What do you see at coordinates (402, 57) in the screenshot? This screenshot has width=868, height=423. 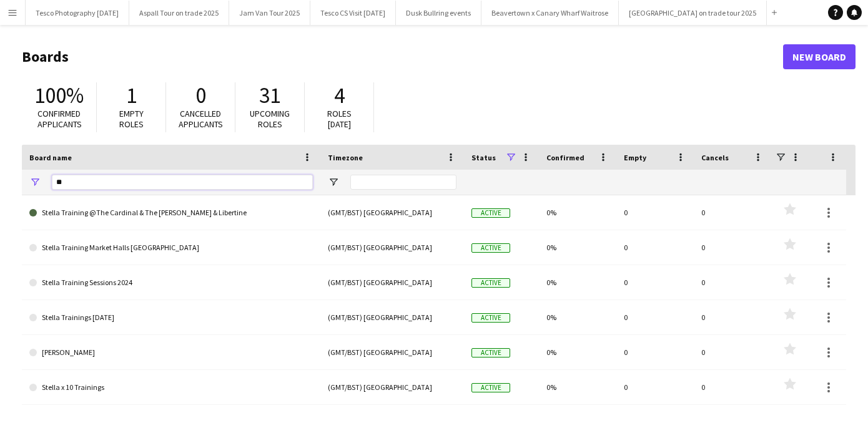 I see `h1: Boards` at bounding box center [402, 57].